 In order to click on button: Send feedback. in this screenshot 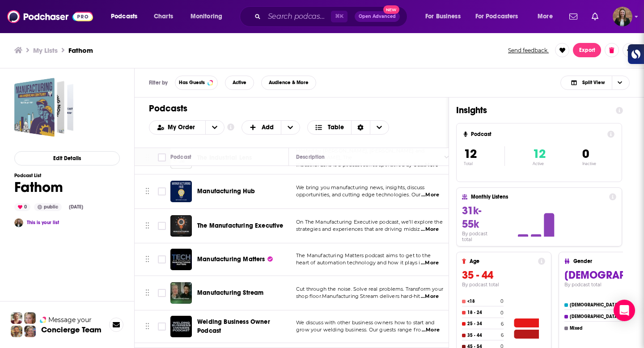, I will do `click(528, 50)`.